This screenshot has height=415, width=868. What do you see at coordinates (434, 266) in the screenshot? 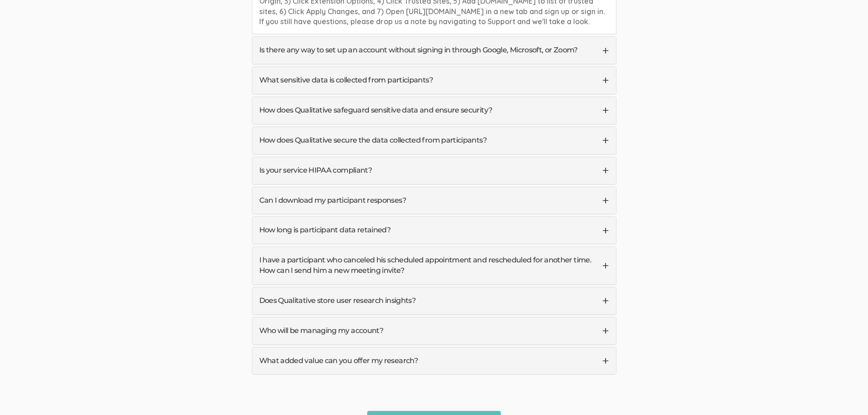
I see `a: I have a participant who canceled his scheduled appointment and rescheduled for another time. How...` at bounding box center [434, 266].